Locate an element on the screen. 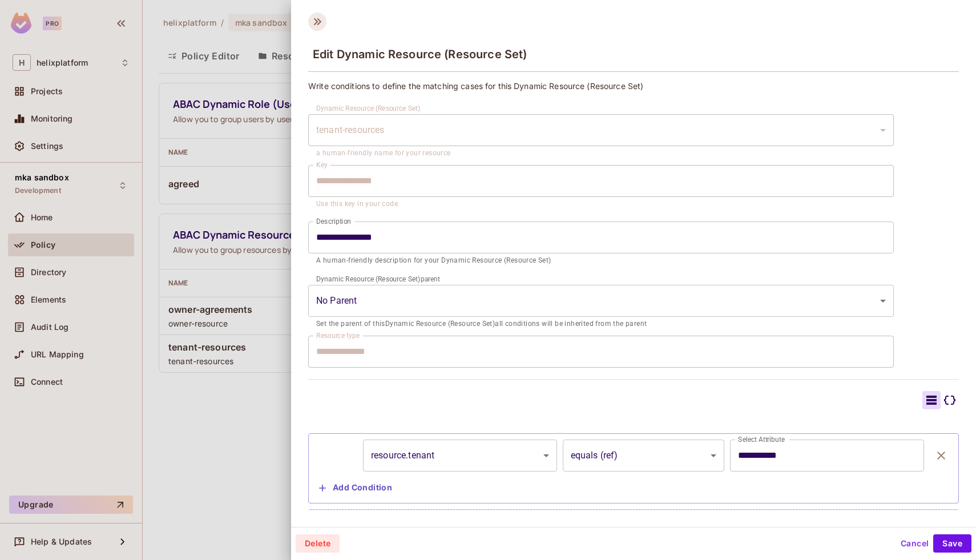 The width and height of the screenshot is (976, 560). button: Add Condition is located at coordinates (355, 488).